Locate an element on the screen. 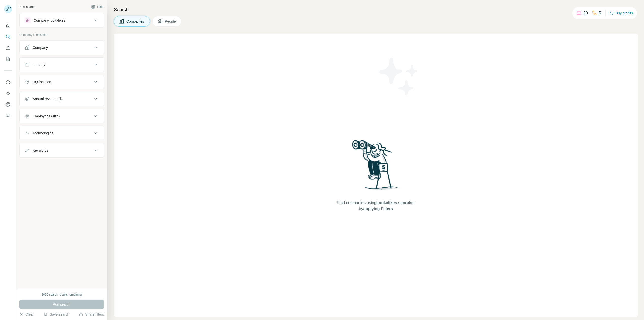  button: Use Surfe API is located at coordinates (8, 94).